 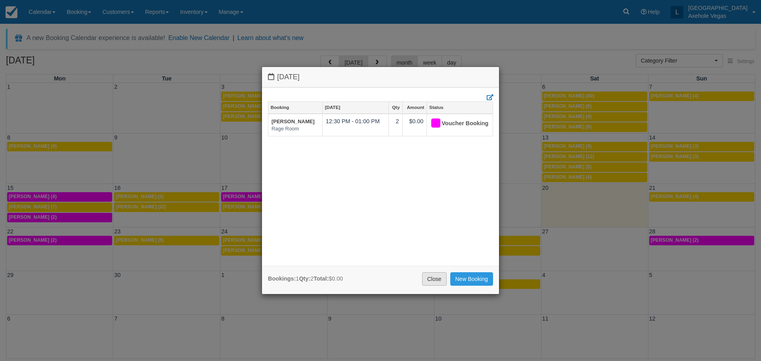 I want to click on a: Close, so click(x=434, y=279).